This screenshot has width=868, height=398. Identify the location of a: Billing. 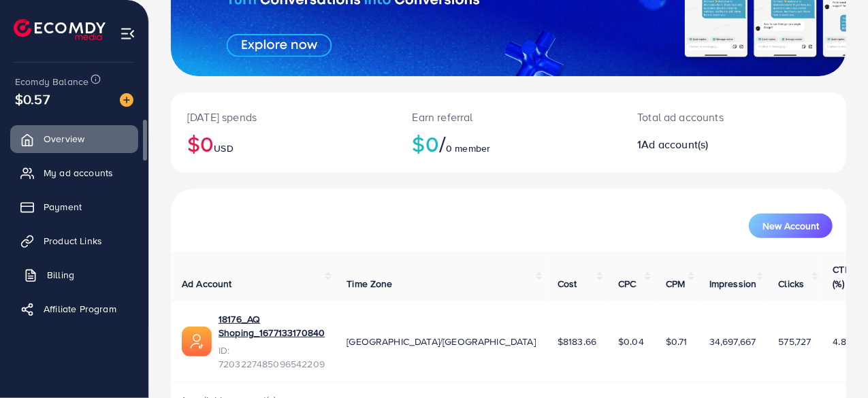
(74, 275).